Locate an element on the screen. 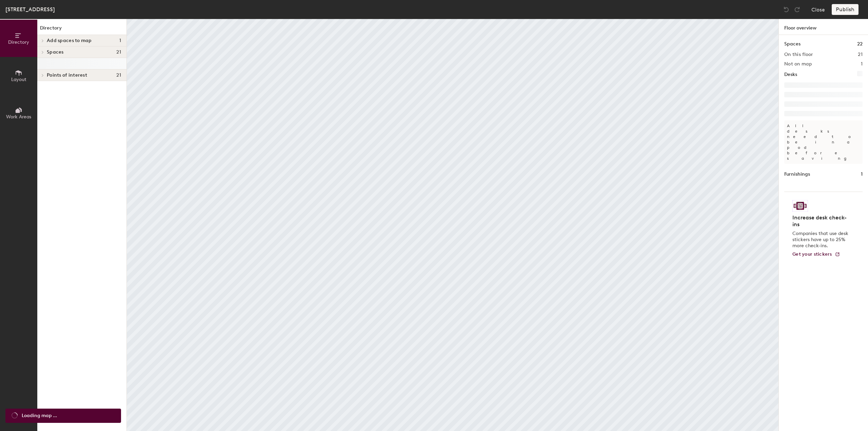  img: Redo is located at coordinates (797, 10).